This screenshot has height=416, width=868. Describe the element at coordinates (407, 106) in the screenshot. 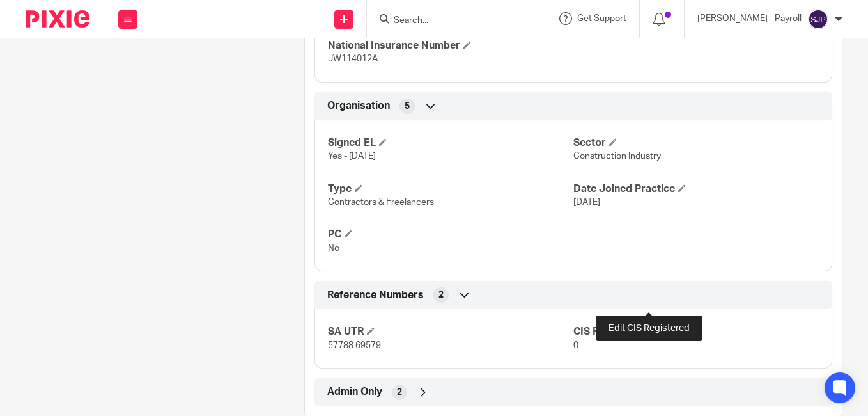

I see `span: 5` at that location.